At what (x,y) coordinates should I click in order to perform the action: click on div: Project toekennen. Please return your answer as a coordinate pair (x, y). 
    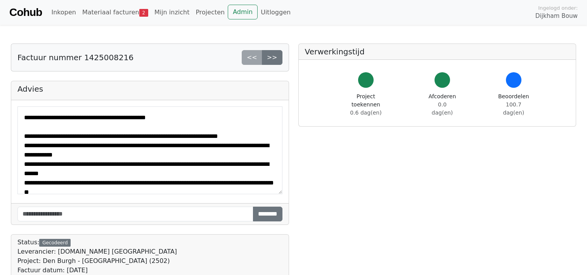
    Looking at the image, I should click on (366, 104).